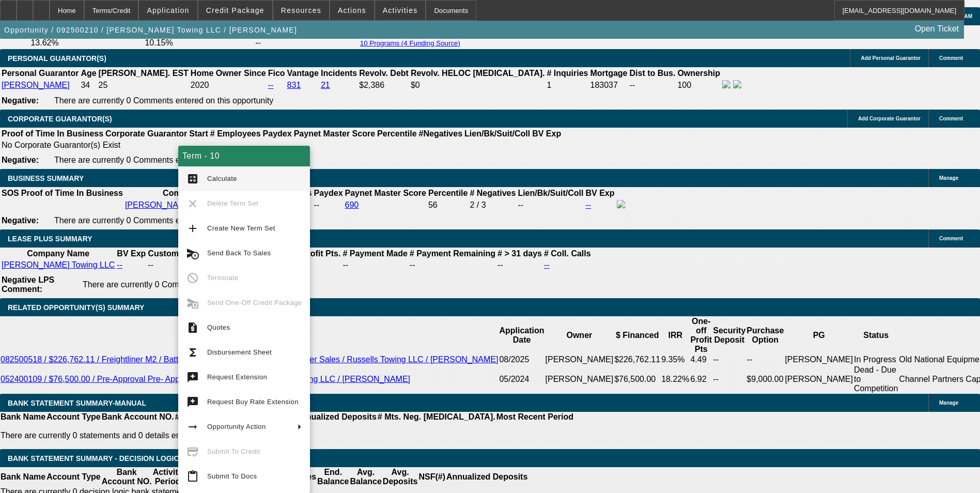 The image size is (980, 493). Describe the element at coordinates (239, 352) in the screenshot. I see `span: Disbursement Sheet` at that location.